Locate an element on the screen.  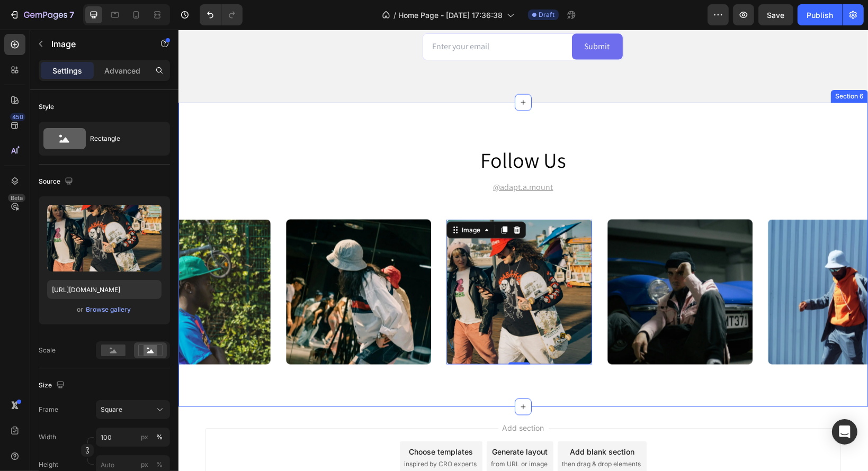
h2: follow us is located at coordinates (344, 130).